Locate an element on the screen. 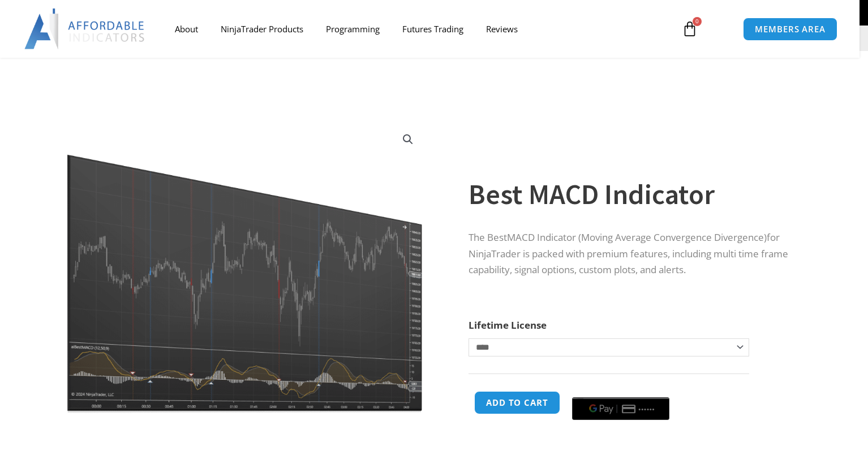 This screenshot has height=467, width=868. a: Reviews is located at coordinates (502, 29).